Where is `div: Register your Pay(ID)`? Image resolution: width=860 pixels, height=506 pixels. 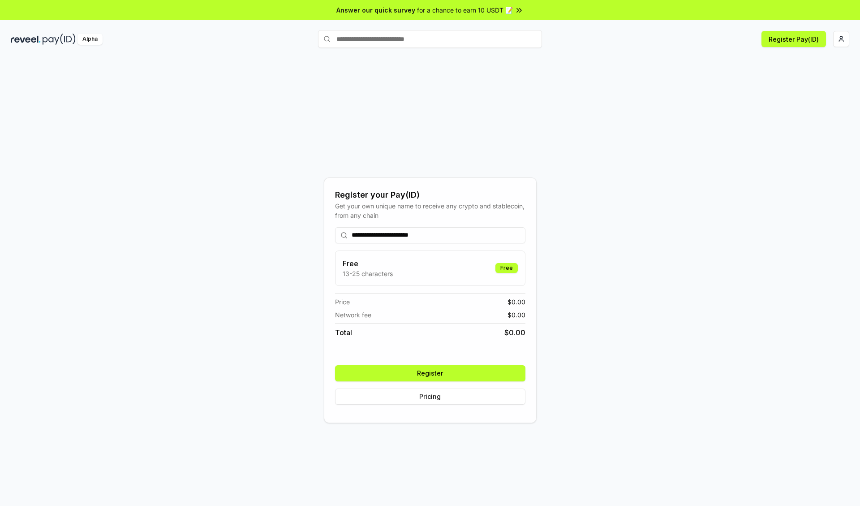 div: Register your Pay(ID) is located at coordinates (430, 195).